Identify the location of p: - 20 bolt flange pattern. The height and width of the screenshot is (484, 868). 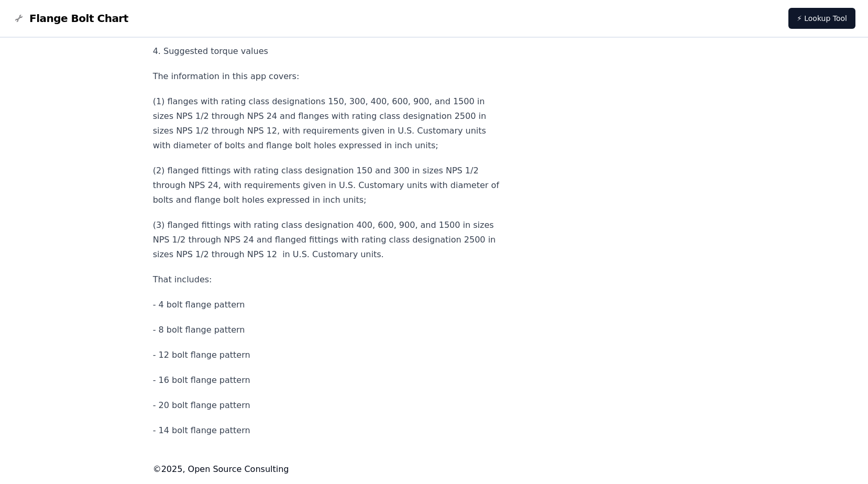
(326, 405).